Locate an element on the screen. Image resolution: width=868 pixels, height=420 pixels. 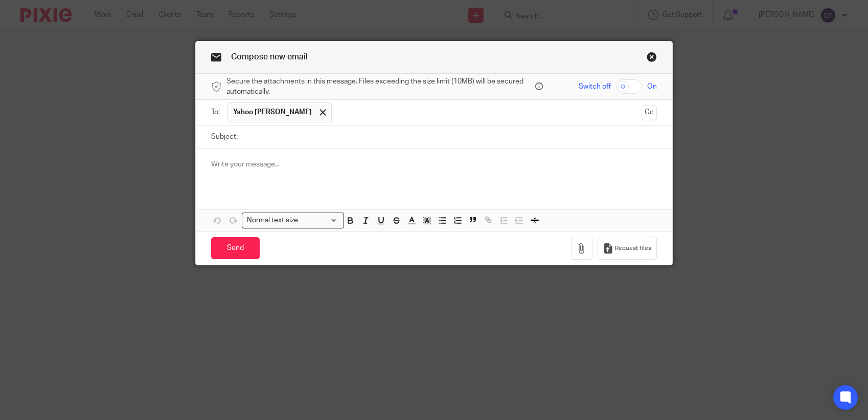
button: Cc is located at coordinates (649, 113).